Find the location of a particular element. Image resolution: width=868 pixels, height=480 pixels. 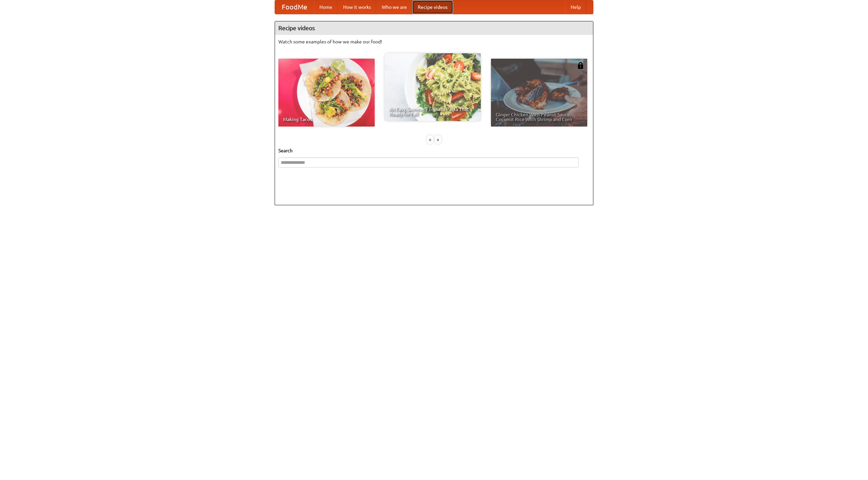

span: An Easy, Summery Tomato Pasta That's Ready for Fall is located at coordinates (432, 112).